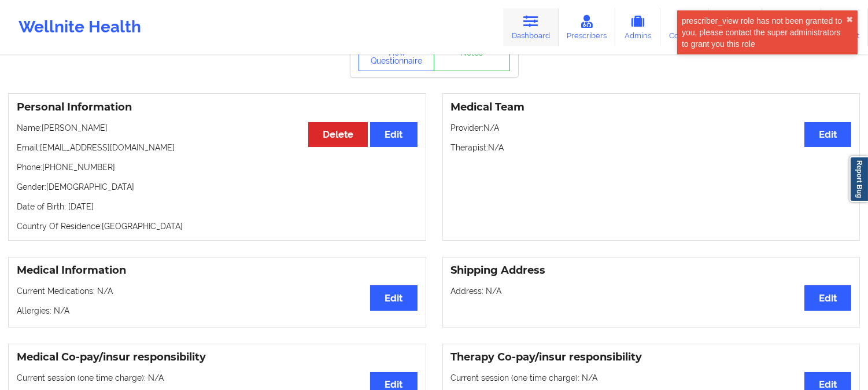 This screenshot has width=868, height=390. I want to click on p: Therapist: N/A, so click(651, 148).